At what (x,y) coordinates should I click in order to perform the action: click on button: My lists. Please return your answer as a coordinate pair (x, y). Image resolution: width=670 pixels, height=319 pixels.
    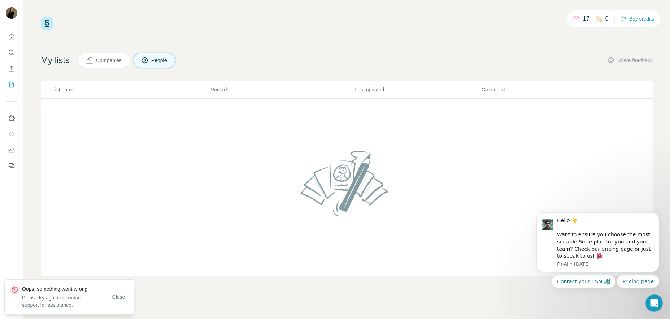
    Looking at the image, I should click on (12, 84).